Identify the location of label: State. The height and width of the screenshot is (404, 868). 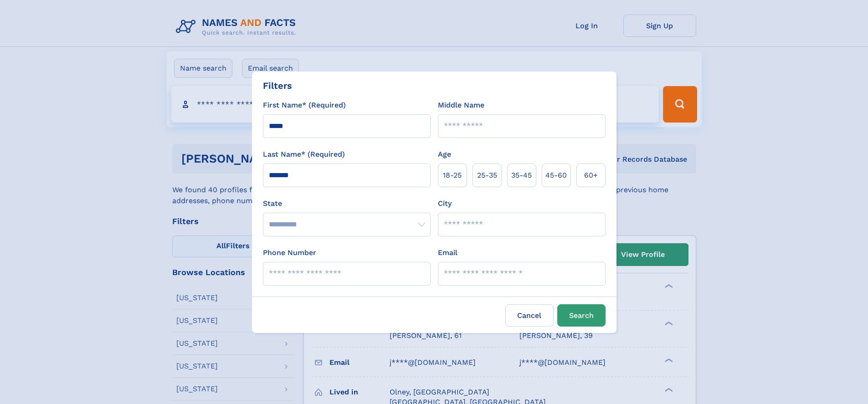
(346, 204).